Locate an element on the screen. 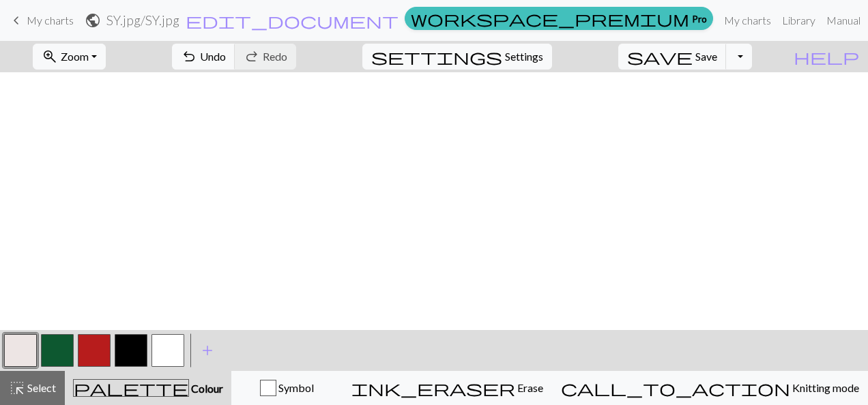 Image resolution: width=868 pixels, height=405 pixels. span: save is located at coordinates (660, 56).